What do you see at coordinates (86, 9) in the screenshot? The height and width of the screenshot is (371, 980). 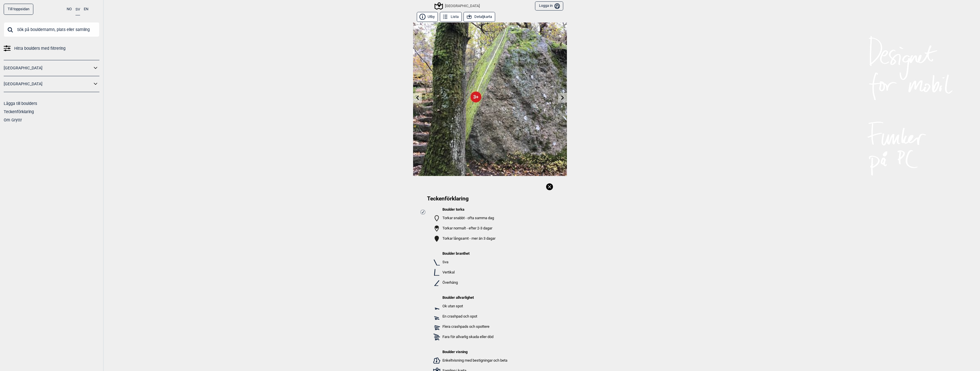 I see `button: EN` at bounding box center [86, 9].